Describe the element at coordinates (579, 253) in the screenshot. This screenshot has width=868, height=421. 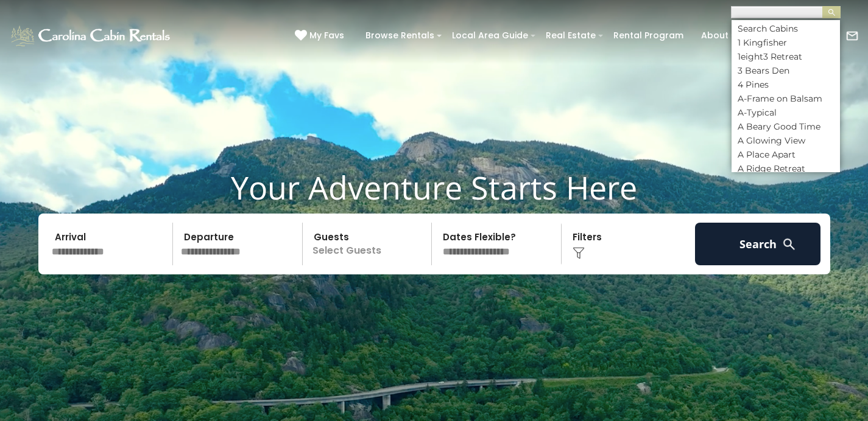
I see `img: filter--v1.png` at that location.